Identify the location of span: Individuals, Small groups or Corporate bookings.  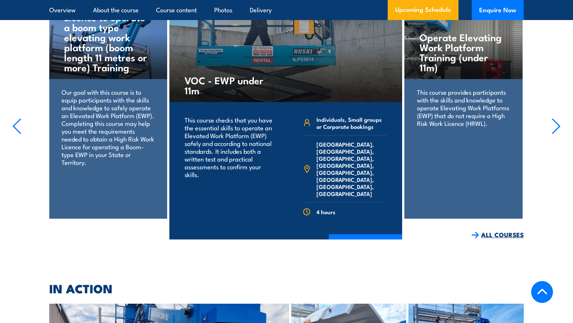
(352, 123).